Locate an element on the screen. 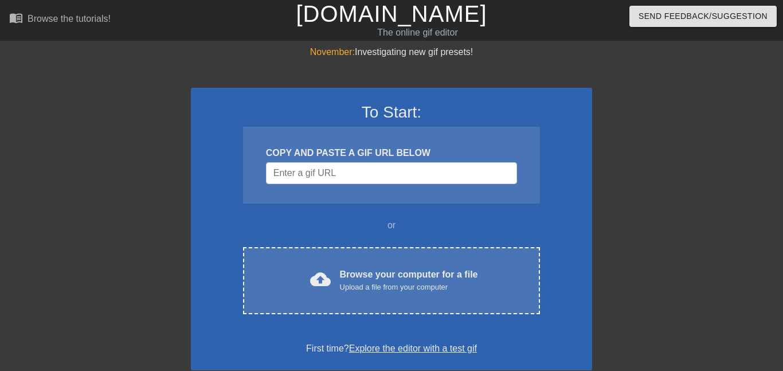 The image size is (783, 371). div: First time? is located at coordinates (392, 349).